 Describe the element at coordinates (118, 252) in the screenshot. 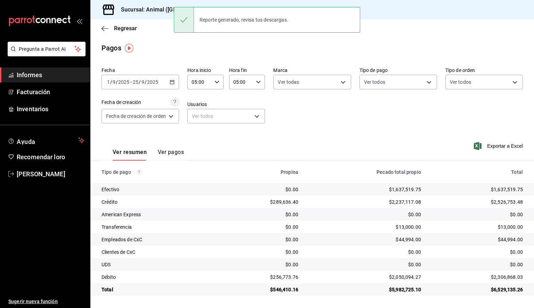

I see `font: Clientes de CxC` at that location.